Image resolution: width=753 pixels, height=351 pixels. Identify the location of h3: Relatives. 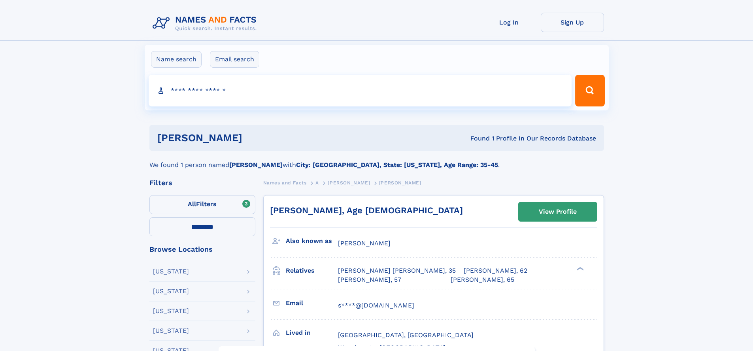
(312, 270).